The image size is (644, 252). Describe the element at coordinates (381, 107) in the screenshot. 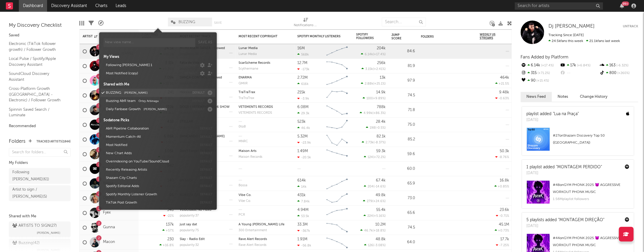

I see `div: 788k` at that location.